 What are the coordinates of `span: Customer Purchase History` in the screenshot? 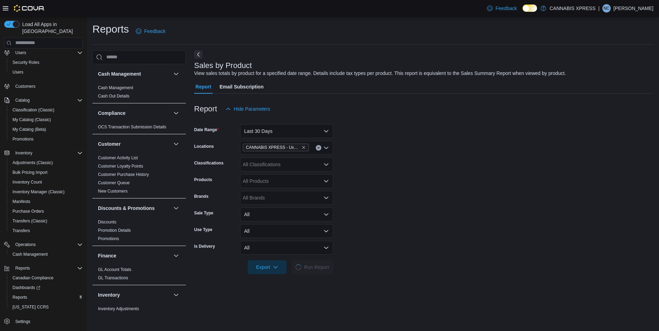 It's located at (123, 175).